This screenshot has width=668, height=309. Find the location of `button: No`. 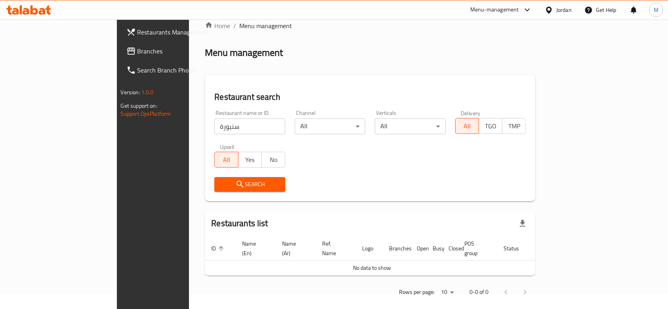

button: No is located at coordinates (273, 160).